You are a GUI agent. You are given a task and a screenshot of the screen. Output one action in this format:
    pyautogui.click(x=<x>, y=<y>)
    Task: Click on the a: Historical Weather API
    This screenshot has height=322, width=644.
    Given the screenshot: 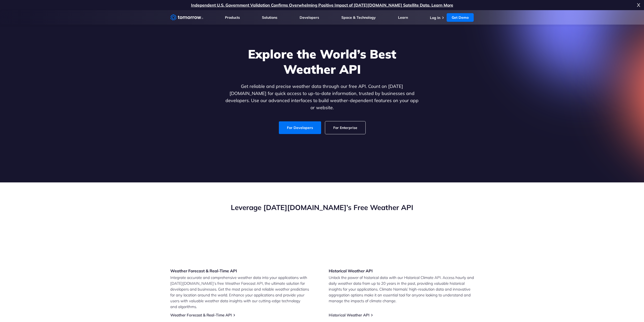 What is the action you would take?
    pyautogui.click(x=349, y=315)
    